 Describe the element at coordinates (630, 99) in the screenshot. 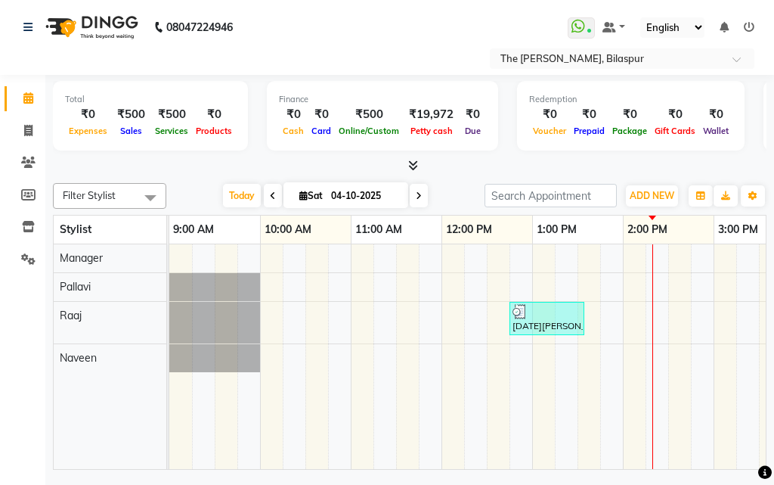

I see `div: Redemption` at that location.